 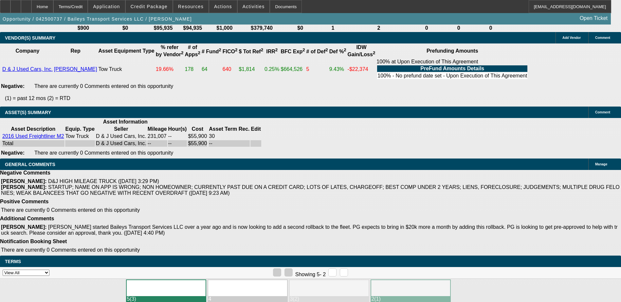 What do you see at coordinates (30, 38) in the screenshot?
I see `span: VENDOR(S) SUMMARY` at bounding box center [30, 38].